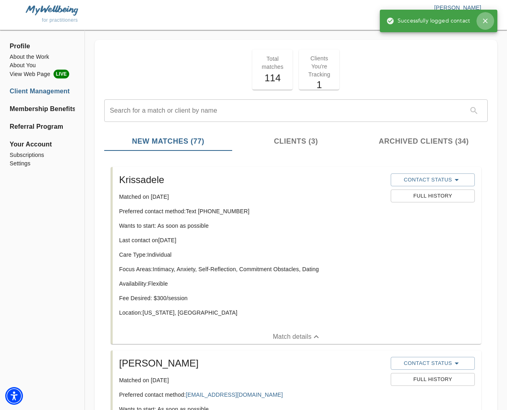  Describe the element at coordinates (42, 109) in the screenshot. I see `a: Membership Benefits` at that location.